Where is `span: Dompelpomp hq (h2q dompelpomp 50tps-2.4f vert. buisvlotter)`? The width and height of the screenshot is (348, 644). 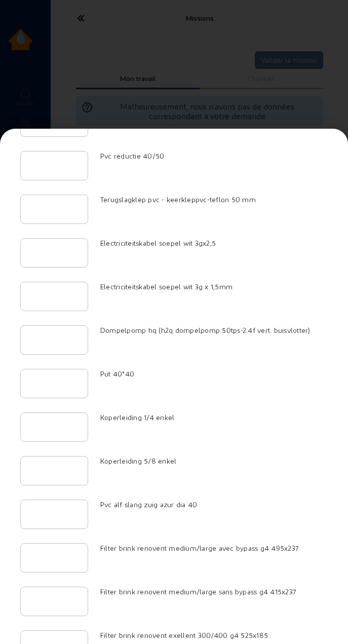 span: Dompelpomp hq (h2q dompelpomp 50tps-2.4f vert. buisvlotter) is located at coordinates (205, 330).